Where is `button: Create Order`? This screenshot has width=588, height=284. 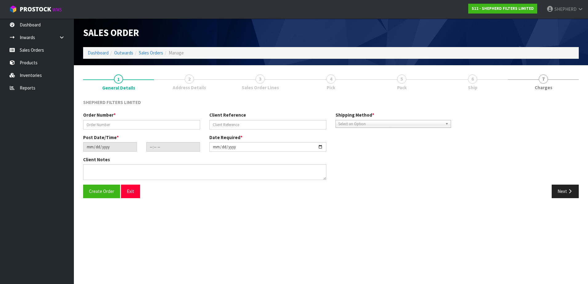
button: Create Order is located at coordinates (102, 191).